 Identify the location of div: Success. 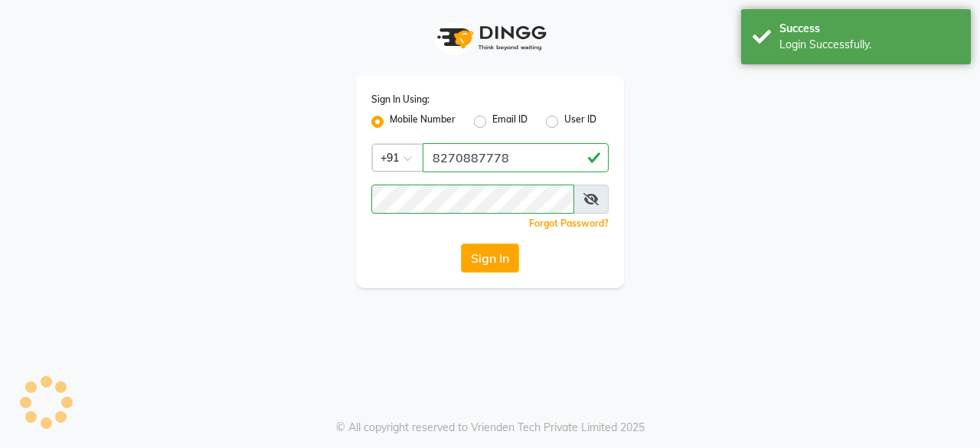
(868, 29).